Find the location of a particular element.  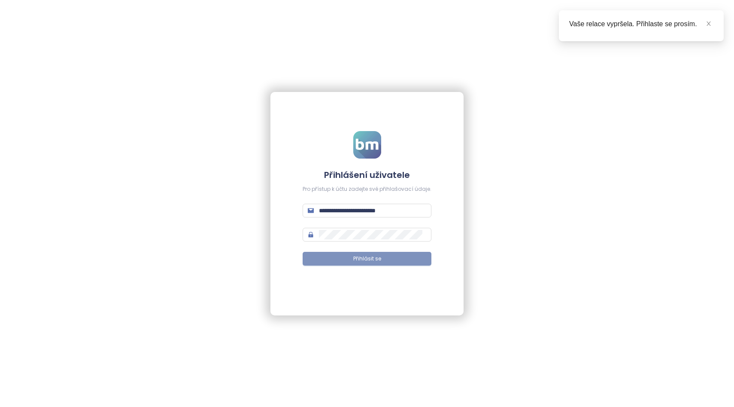

div: Pro přístup k účtu zadejte své přihlašovací údaje. is located at coordinates (367, 189).